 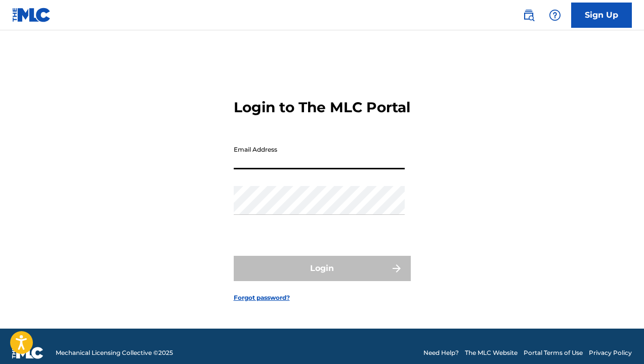 What do you see at coordinates (529, 15) in the screenshot?
I see `img: search` at bounding box center [529, 15].